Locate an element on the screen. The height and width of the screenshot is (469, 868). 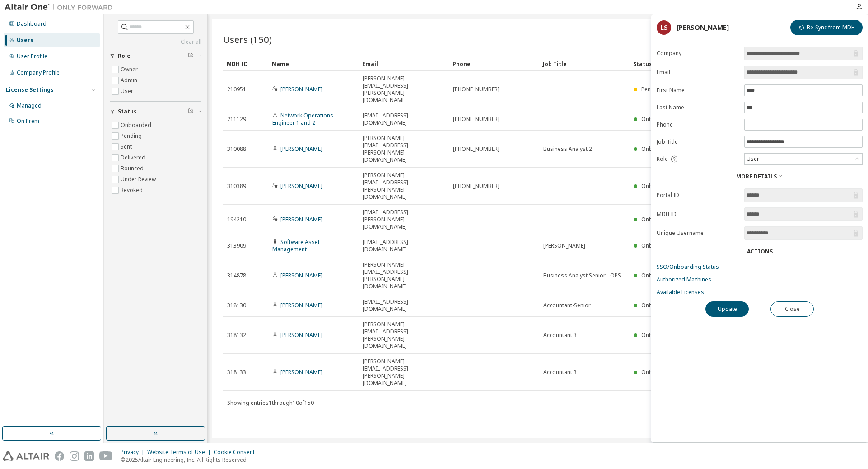
img: linkedin.svg is located at coordinates (89, 456).